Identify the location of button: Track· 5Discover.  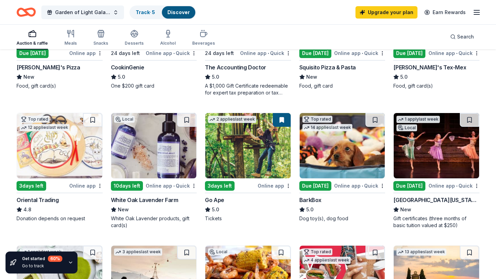
(162, 12).